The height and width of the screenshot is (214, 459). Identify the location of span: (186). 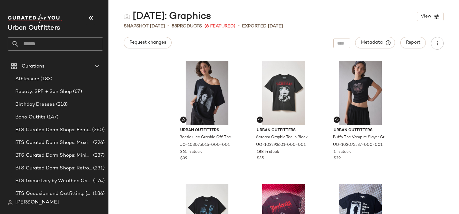
(98, 194).